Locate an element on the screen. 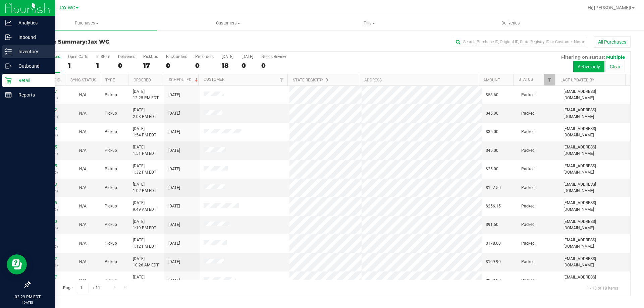 This screenshot has width=644, height=308. a: 11821702 is located at coordinates (48, 259).